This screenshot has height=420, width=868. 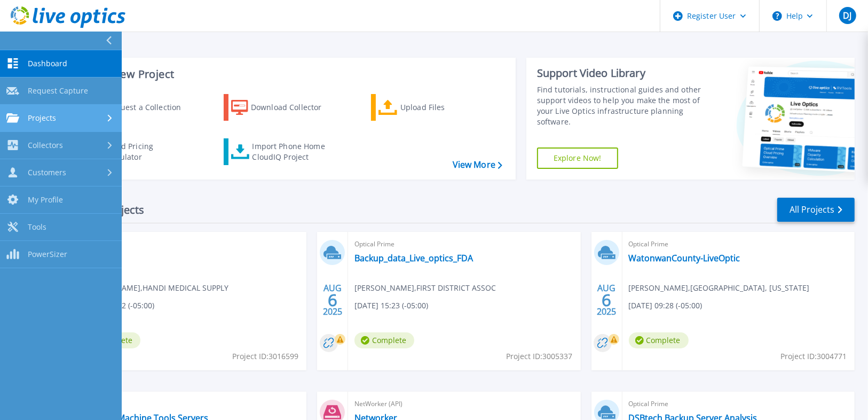 What do you see at coordinates (814, 356) in the screenshot?
I see `span: Project ID: 3004771` at bounding box center [814, 356].